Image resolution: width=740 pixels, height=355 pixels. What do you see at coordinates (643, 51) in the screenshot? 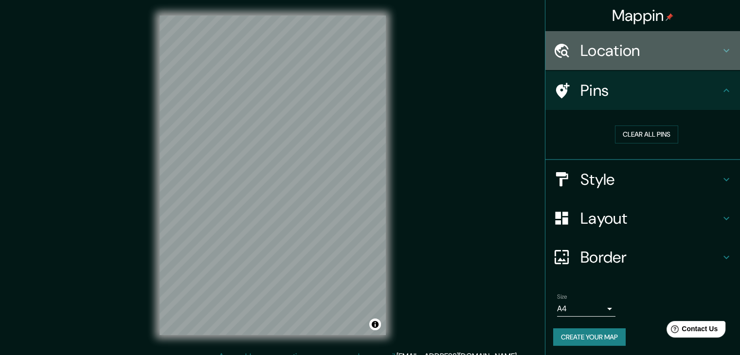
I see `div: Location` at bounding box center [643, 51].